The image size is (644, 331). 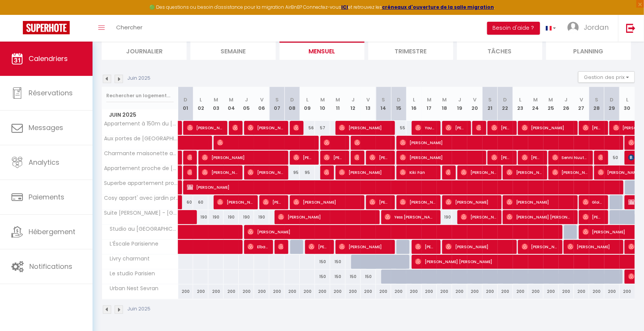 I want to click on button: Besoin d'aide ?, so click(x=513, y=28).